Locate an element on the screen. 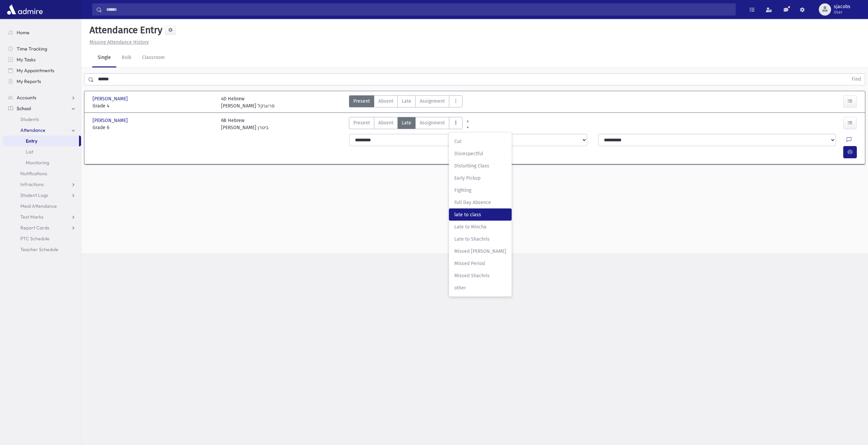 The height and width of the screenshot is (445, 868). span: List is located at coordinates (29, 152).